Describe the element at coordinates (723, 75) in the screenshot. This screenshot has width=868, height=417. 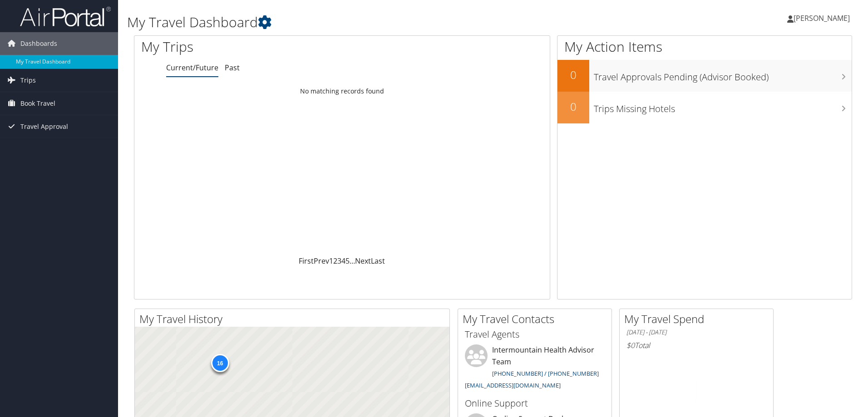
I see `h3: Travel Approvals Pending (Advisor Booked)` at that location.